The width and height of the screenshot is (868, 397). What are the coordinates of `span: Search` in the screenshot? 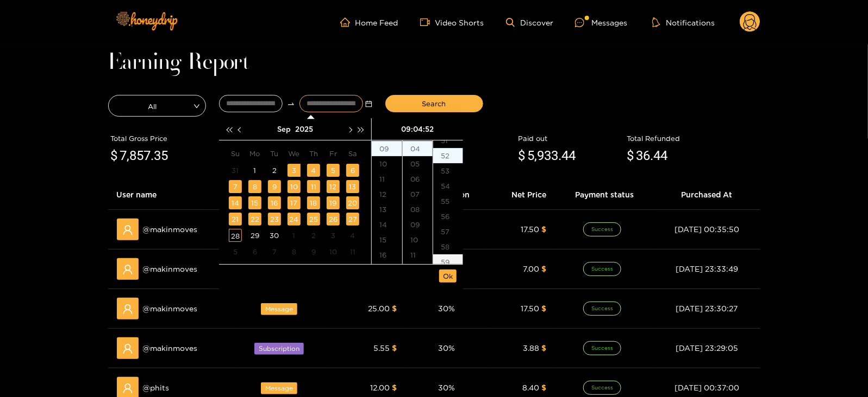 It's located at (434, 104).